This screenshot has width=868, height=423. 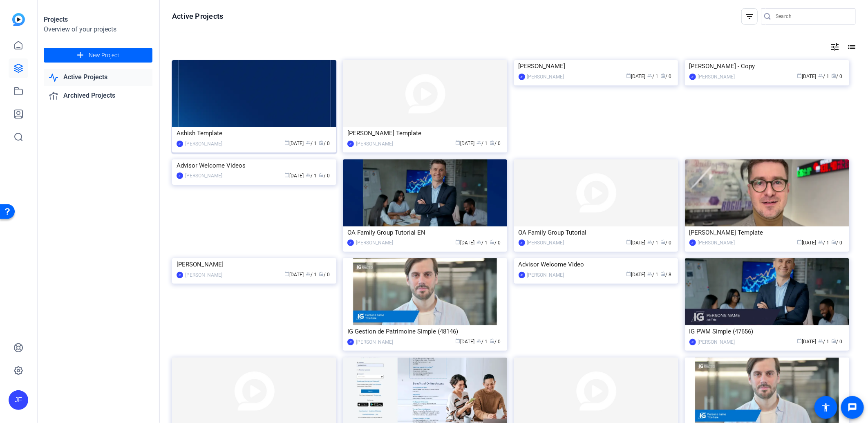 What do you see at coordinates (104, 55) in the screenshot?
I see `span: New Project` at bounding box center [104, 55].